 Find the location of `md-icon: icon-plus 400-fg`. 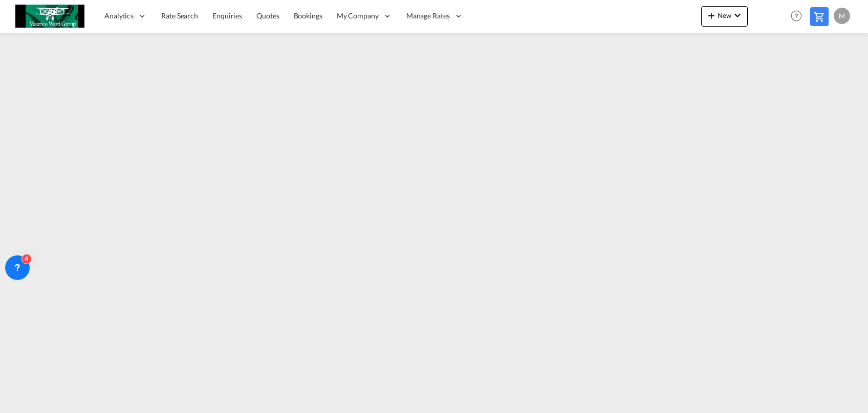

md-icon: icon-plus 400-fg is located at coordinates (711, 15).